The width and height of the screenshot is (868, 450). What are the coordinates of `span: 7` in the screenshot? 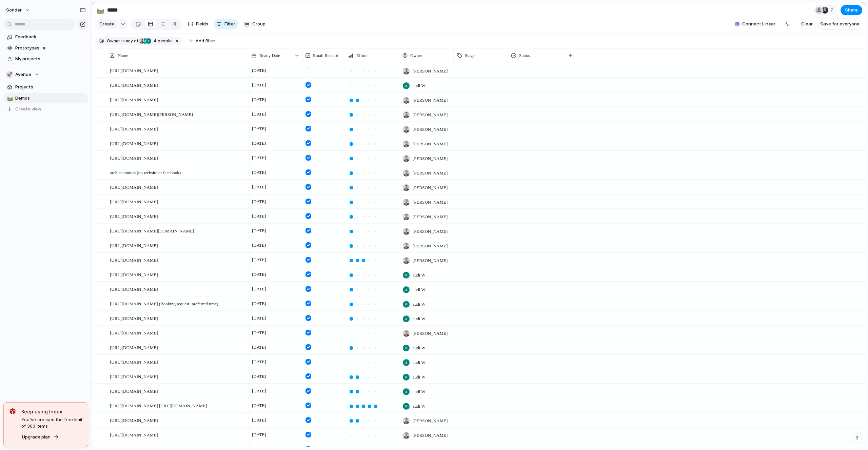 It's located at (833, 10).